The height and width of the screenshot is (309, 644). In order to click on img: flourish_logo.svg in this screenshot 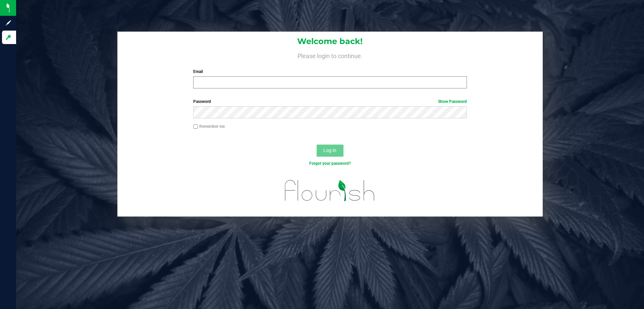, I will do `click(330, 191)`.